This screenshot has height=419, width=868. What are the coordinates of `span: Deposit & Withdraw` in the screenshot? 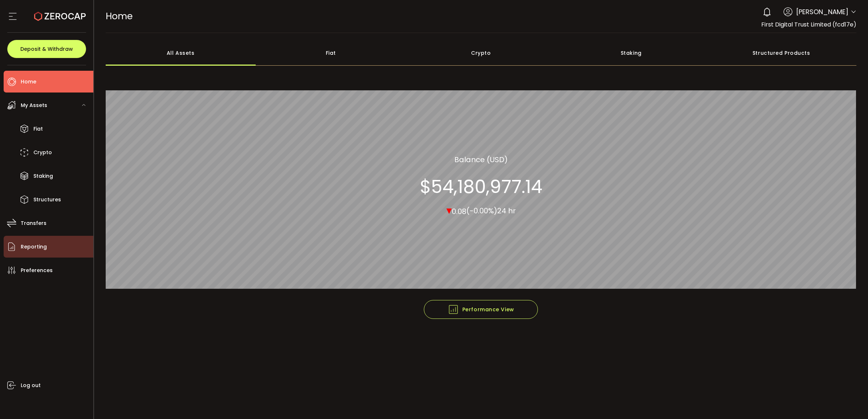 It's located at (47, 49).